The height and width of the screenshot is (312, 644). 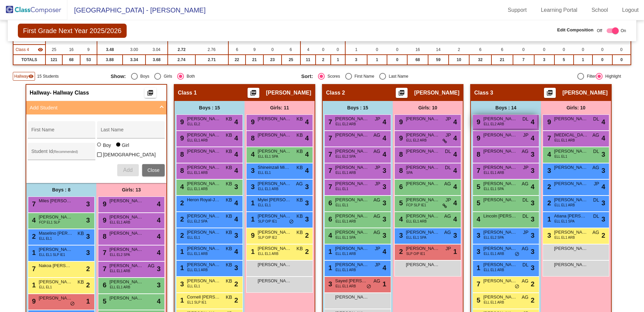 What do you see at coordinates (88, 60) in the screenshot?
I see `td: 53` at bounding box center [88, 60].